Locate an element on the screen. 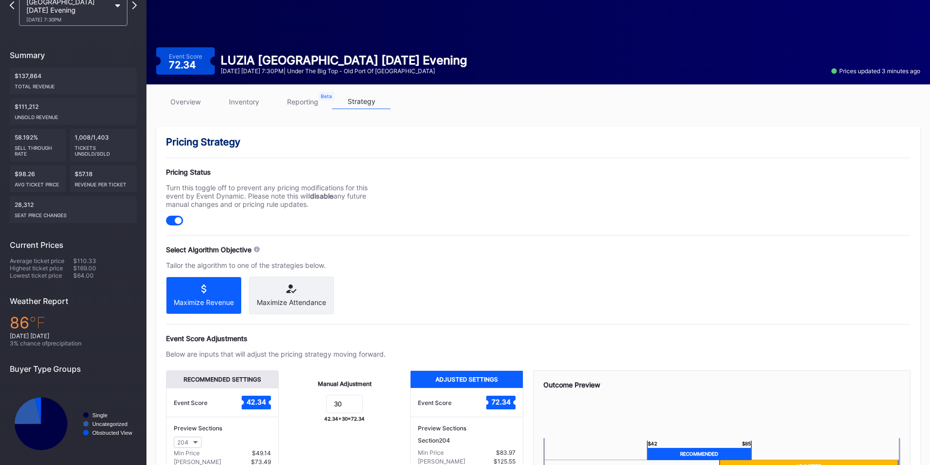 This screenshot has height=465, width=930. div: Avg ticket price is located at coordinates (38, 183).